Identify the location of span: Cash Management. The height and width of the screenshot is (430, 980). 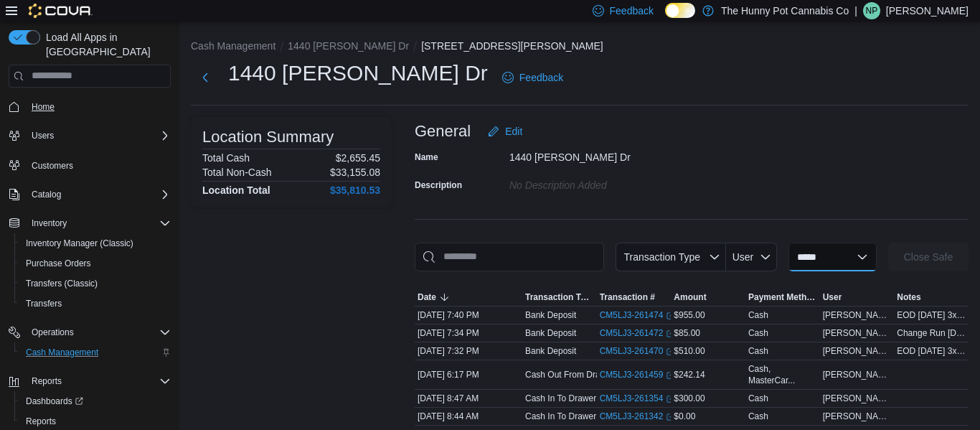
(95, 353).